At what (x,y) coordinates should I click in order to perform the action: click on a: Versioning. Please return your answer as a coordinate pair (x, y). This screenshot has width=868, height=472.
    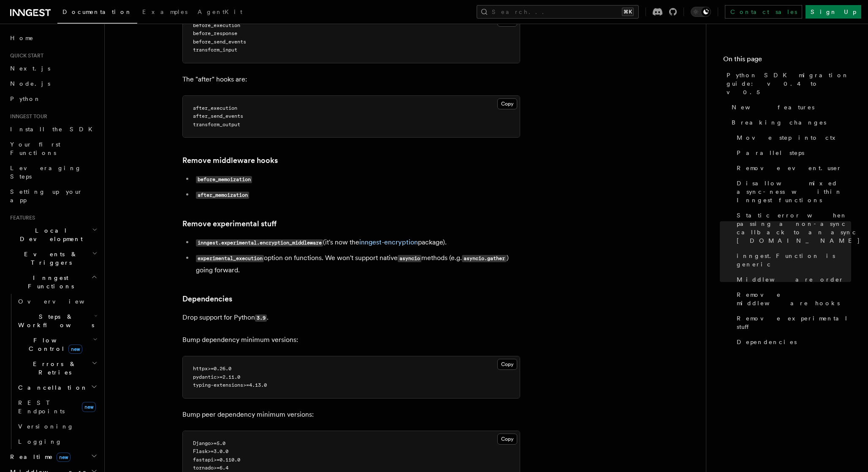
    Looking at the image, I should click on (57, 427).